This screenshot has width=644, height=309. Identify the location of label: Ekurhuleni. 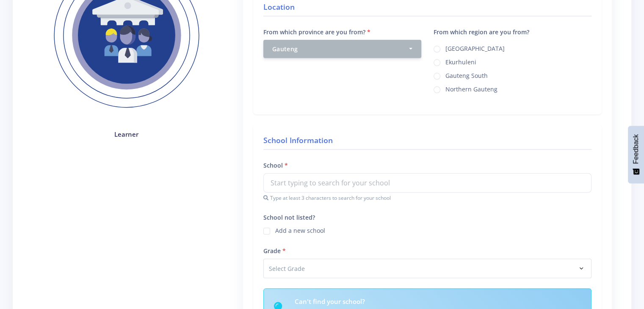
(461, 61).